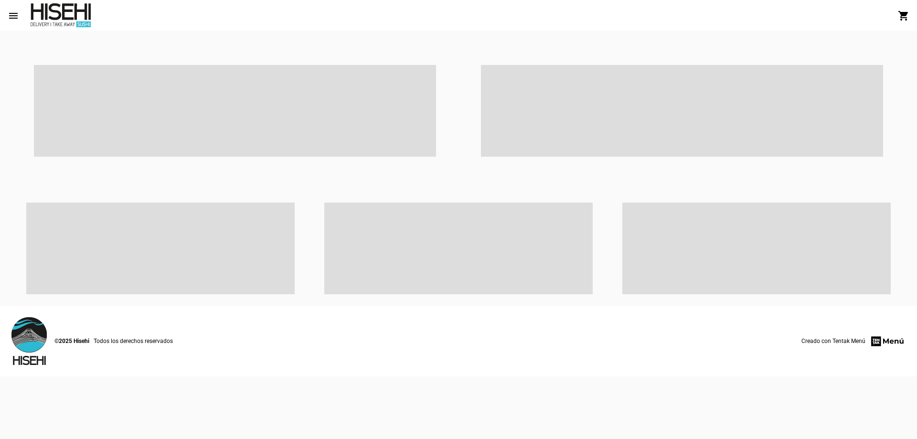 This screenshot has height=439, width=917. What do you see at coordinates (133, 341) in the screenshot?
I see `span: Todos los derechos reservados` at bounding box center [133, 341].